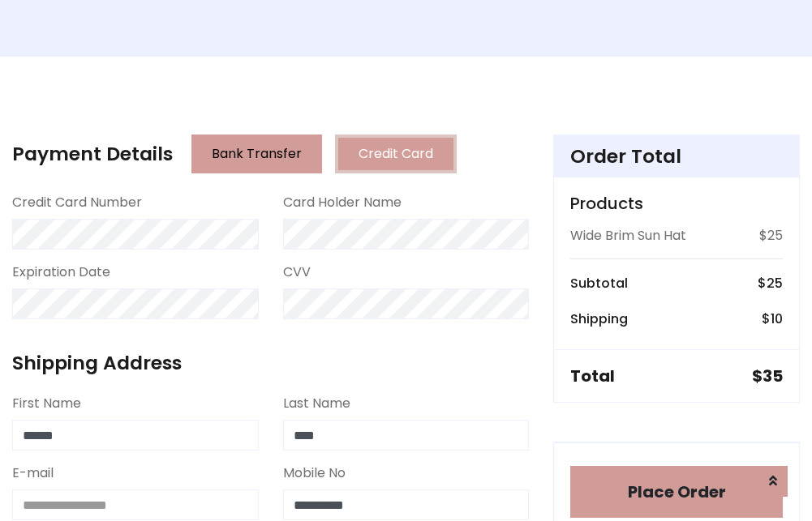 Image resolution: width=812 pixels, height=521 pixels. What do you see at coordinates (676, 492) in the screenshot?
I see `button: Place Order` at bounding box center [676, 492].